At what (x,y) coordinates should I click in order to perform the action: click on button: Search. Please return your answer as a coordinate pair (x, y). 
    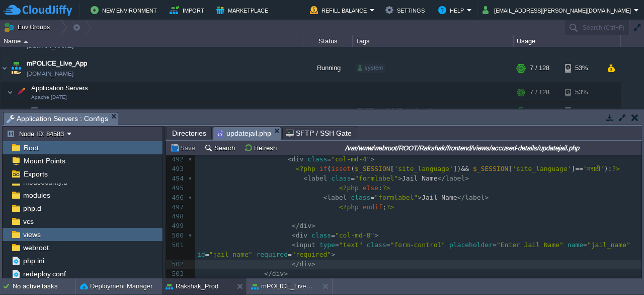
    Looking at the image, I should click on (221, 148).